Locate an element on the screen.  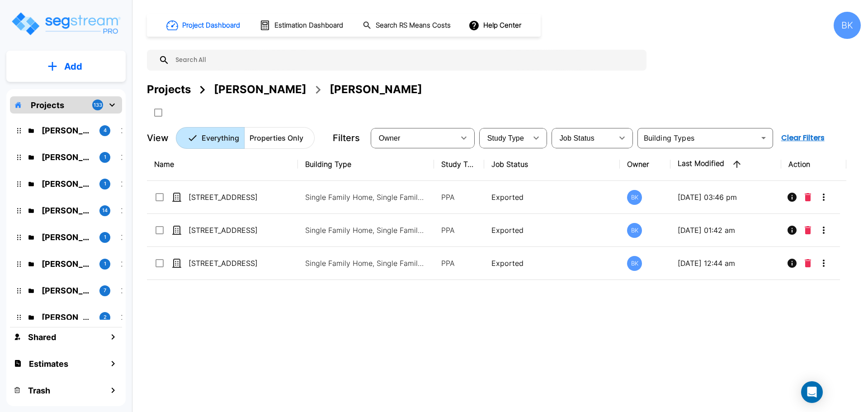
th: Name is located at coordinates (222, 164).